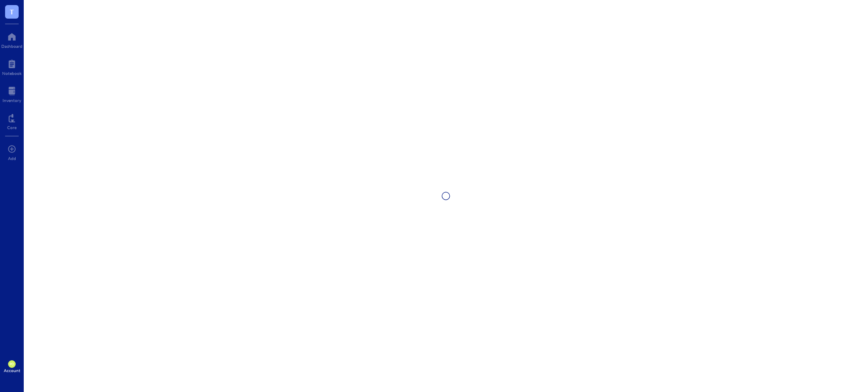 The height and width of the screenshot is (392, 868). I want to click on a: Core, so click(12, 121).